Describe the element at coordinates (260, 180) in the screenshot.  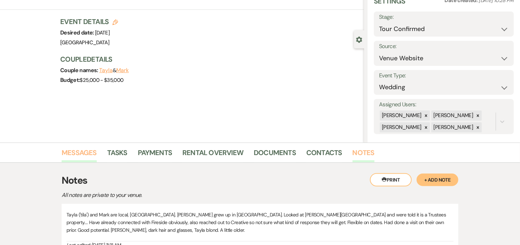
I see `h3: Notes` at that location.